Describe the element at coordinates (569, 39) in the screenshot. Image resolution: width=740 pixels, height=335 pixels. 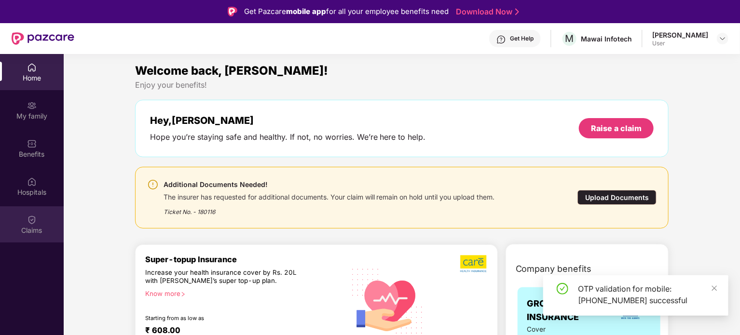
I see `span: M` at that location.